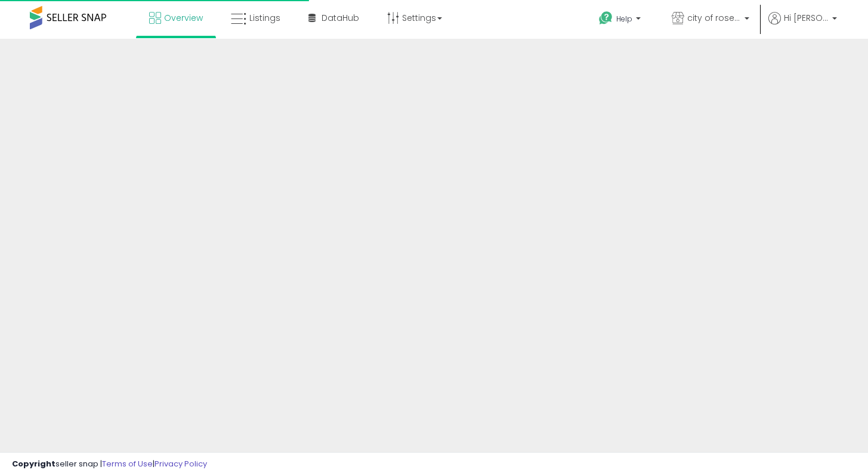 Image resolution: width=868 pixels, height=476 pixels. I want to click on a: Terms of Use, so click(127, 463).